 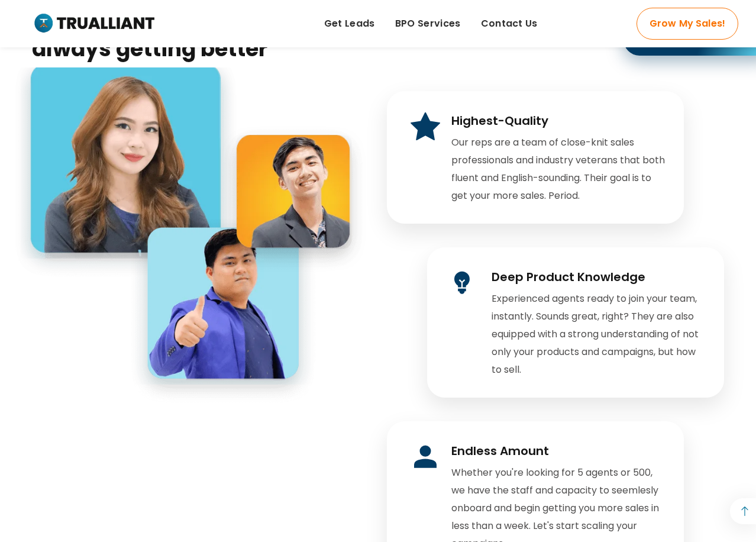 What do you see at coordinates (350, 24) in the screenshot?
I see `span: Get Leads` at bounding box center [350, 24].